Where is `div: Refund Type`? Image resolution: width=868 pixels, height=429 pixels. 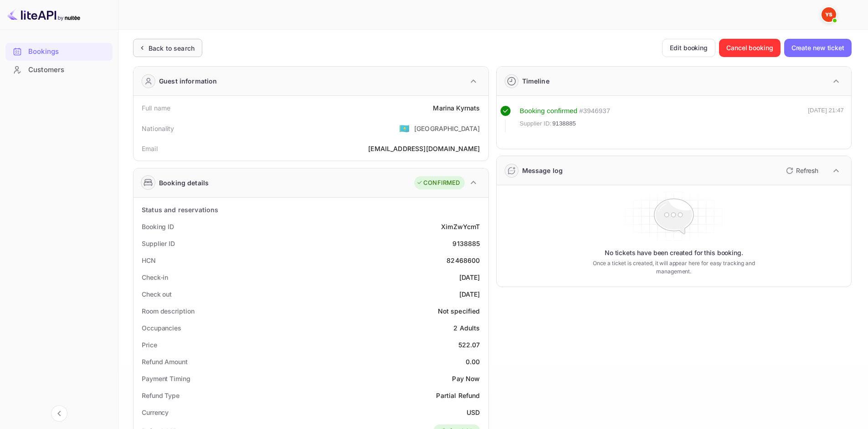 div: Refund Type is located at coordinates (160, 395).